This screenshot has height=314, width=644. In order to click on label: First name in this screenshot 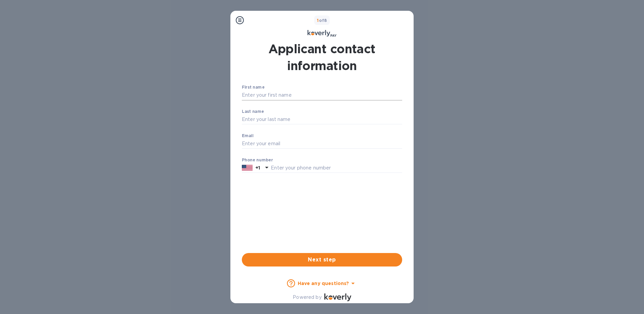, I will do `click(253, 87)`.